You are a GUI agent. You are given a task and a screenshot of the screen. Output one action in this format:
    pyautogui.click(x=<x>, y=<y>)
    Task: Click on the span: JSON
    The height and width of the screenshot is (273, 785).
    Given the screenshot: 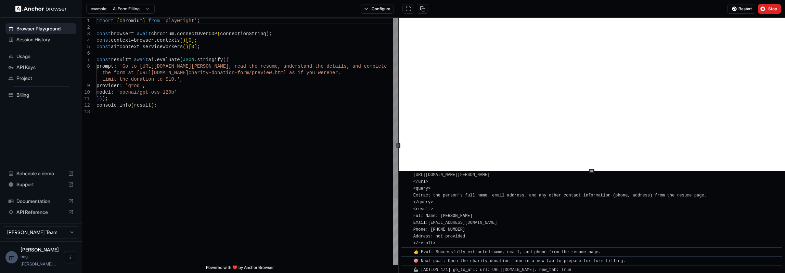 What is the action you would take?
    pyautogui.click(x=188, y=60)
    